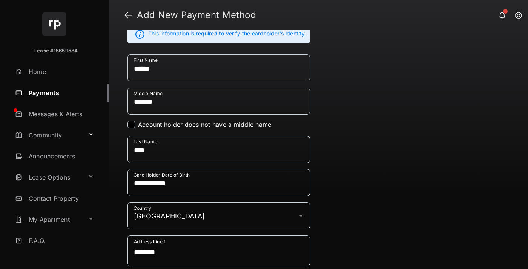 This screenshot has height=269, width=528. I want to click on p: - Lease #15659584, so click(54, 51).